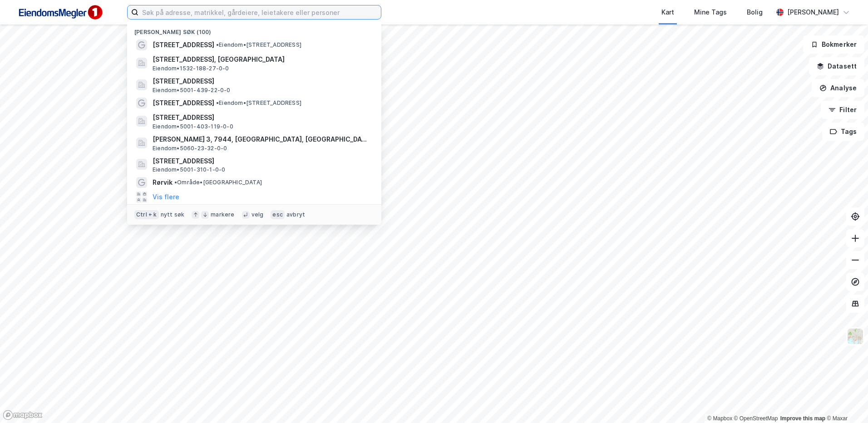  I want to click on div: velg, so click(258, 215).